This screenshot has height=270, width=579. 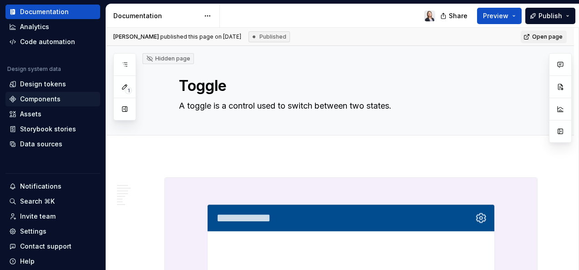 I want to click on a: Storybook stories, so click(x=53, y=129).